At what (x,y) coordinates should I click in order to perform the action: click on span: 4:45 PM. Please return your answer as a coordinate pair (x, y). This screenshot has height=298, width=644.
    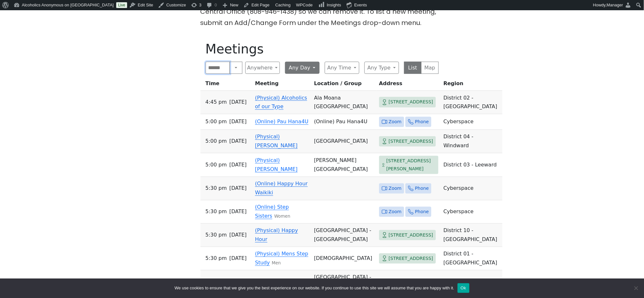
    Looking at the image, I should click on (216, 103).